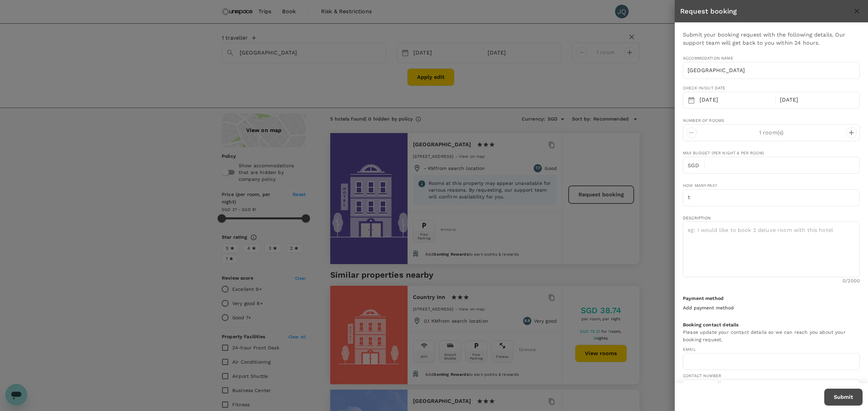 Image resolution: width=868 pixels, height=411 pixels. What do you see at coordinates (771, 377) in the screenshot?
I see `span: Contact Number` at bounding box center [771, 377].